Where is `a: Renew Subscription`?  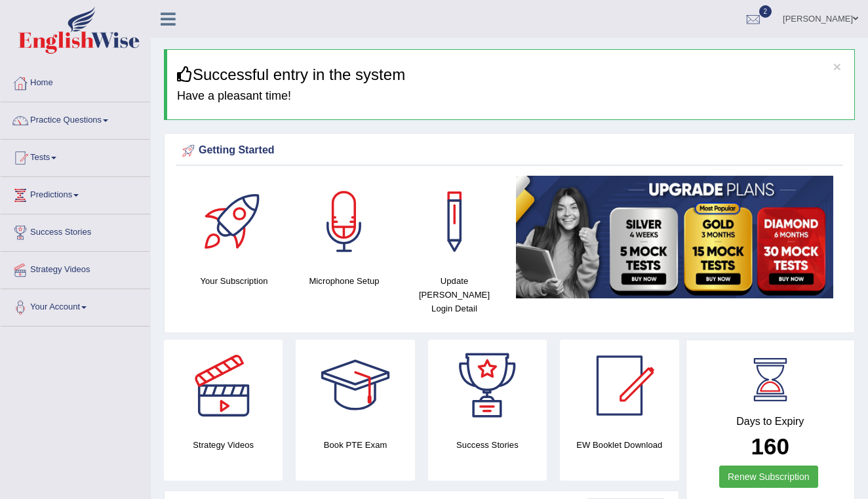 a: Renew Subscription is located at coordinates (768, 477).